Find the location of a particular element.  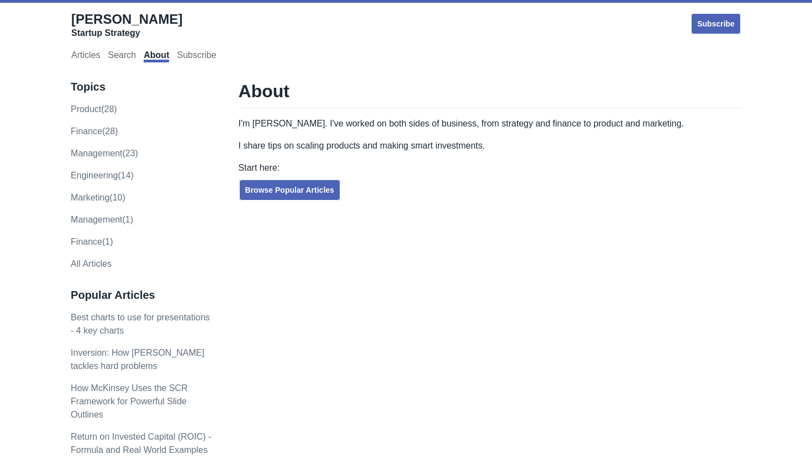

a: Articles is located at coordinates (86, 56).